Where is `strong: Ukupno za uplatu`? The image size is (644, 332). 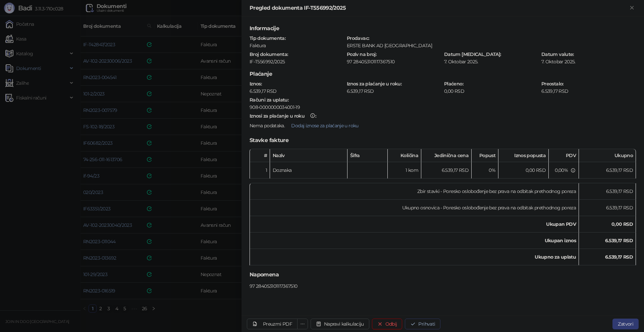 strong: Ukupno za uplatu is located at coordinates (555, 257).